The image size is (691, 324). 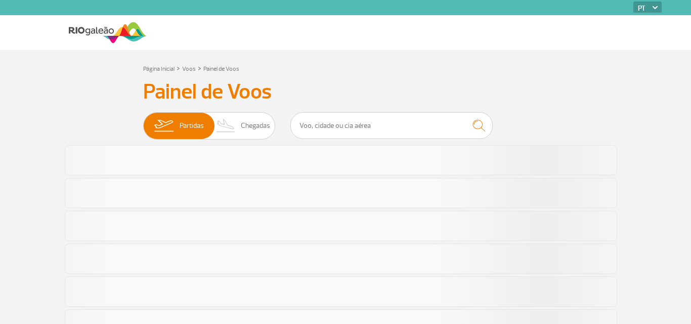 I want to click on a: Voos, so click(x=189, y=69).